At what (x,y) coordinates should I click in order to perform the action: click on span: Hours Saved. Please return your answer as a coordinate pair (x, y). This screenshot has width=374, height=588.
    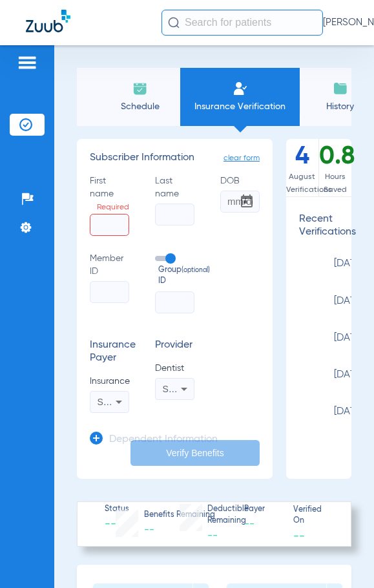
    Looking at the image, I should click on (335, 183).